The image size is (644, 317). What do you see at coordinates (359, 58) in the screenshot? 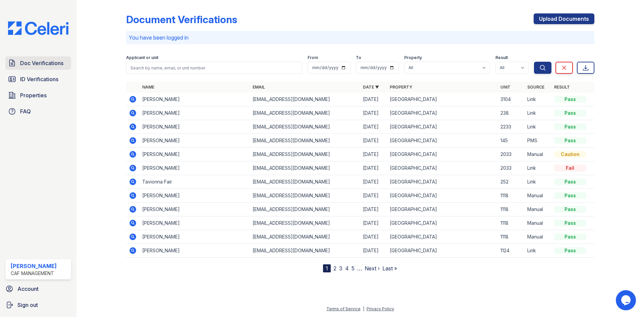
I see `label: To` at bounding box center [359, 58].